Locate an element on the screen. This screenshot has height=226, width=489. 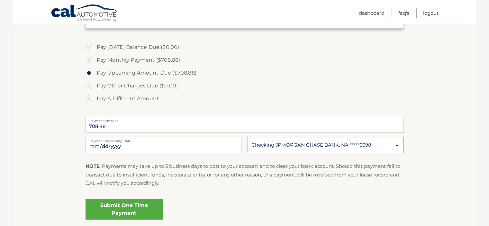
strong: NOTE is located at coordinates (93, 166).